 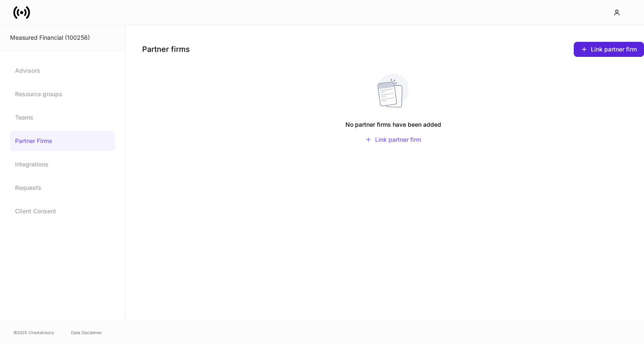 What do you see at coordinates (62, 94) in the screenshot?
I see `a: Resource groups` at bounding box center [62, 94].